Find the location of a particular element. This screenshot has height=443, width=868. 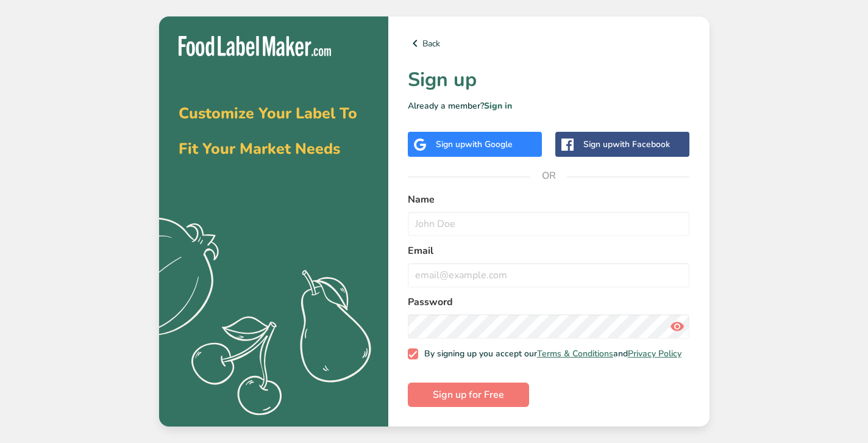

span: OR is located at coordinates (549, 176).